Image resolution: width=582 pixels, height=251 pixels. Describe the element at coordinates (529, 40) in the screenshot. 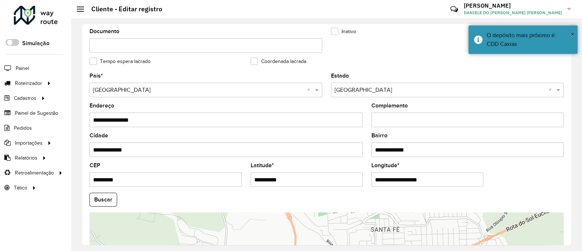

I see `div: O depósito mais próximo é: CDD Caxias` at that location.